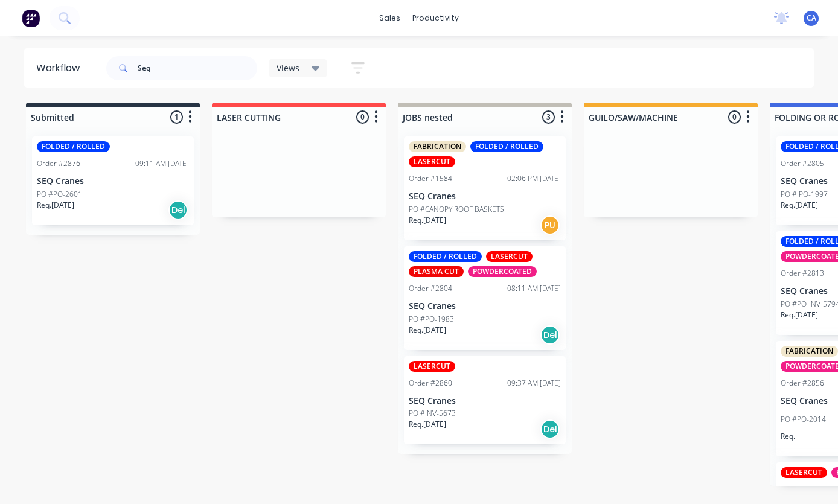 The width and height of the screenshot is (838, 504). I want to click on div: Order #2876, so click(59, 163).